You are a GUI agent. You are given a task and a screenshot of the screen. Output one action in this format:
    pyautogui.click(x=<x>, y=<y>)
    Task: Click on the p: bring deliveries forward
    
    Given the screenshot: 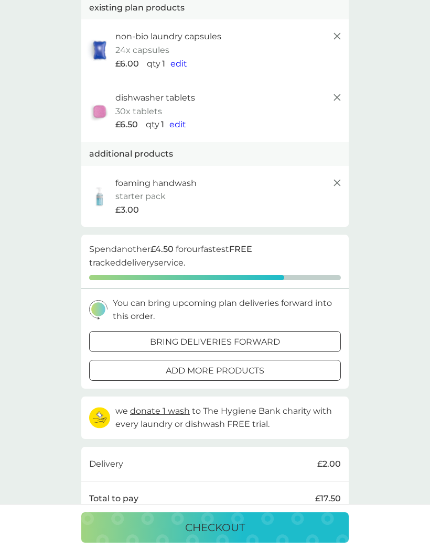 What is the action you would take?
    pyautogui.click(x=215, y=342)
    